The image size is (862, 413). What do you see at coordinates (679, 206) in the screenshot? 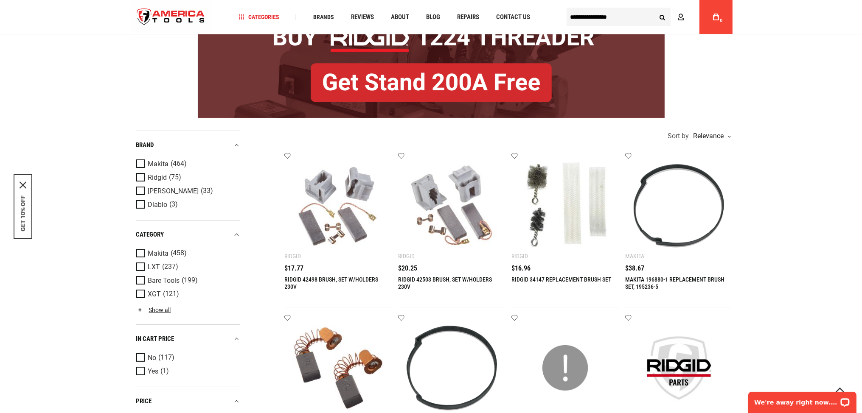
I see `img: MAKITA 196880-1 REPLACEMENT BRUSH SET, 195236-5` at bounding box center [679, 206].